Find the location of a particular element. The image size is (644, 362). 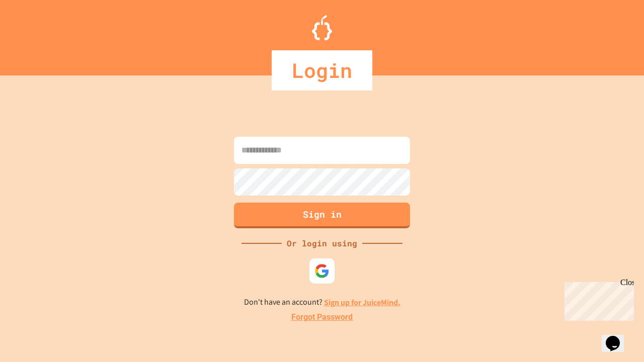

div: Login is located at coordinates (322, 70).